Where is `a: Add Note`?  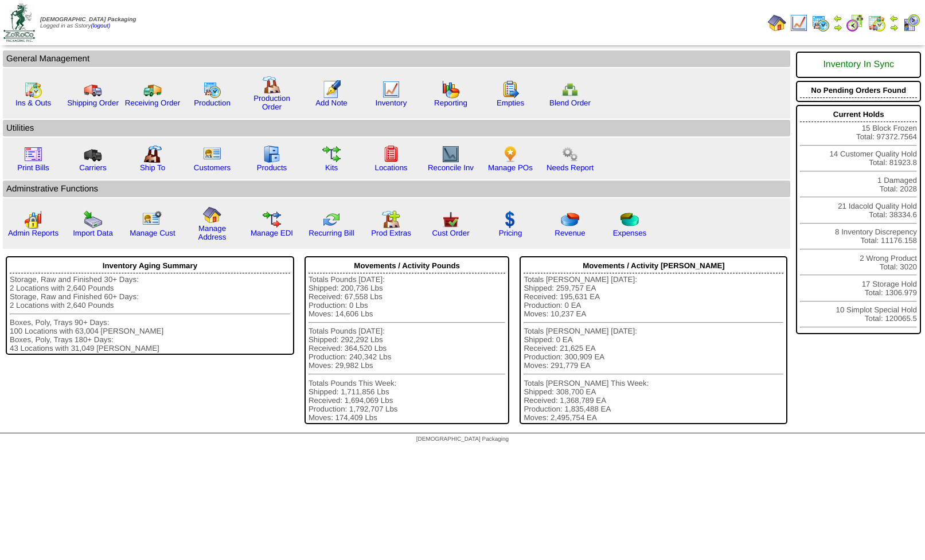
a: Add Note is located at coordinates (331, 103).